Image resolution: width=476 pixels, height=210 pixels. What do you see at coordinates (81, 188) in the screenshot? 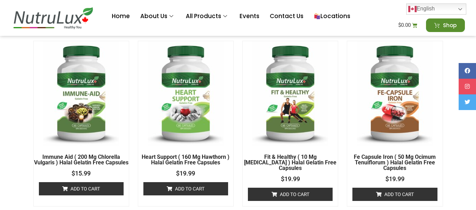
I see `a: Add to cart: “Immune Aid ( 200 mg Chlorella Vulgaris ) Halal Gelatin Free Capsules”` at bounding box center [81, 188].